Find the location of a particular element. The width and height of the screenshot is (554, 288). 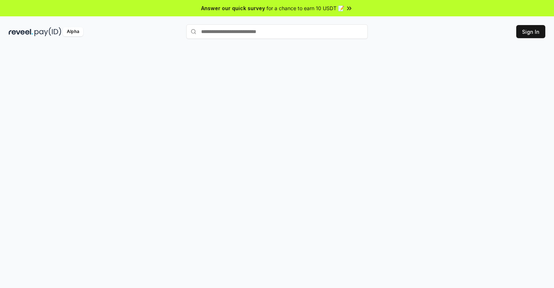

button: Sign In is located at coordinates (530, 32).